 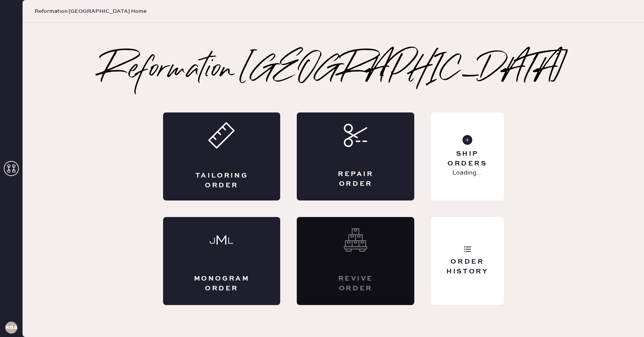 What do you see at coordinates (222, 180) in the screenshot?
I see `div: Tailoring Order` at bounding box center [222, 180].